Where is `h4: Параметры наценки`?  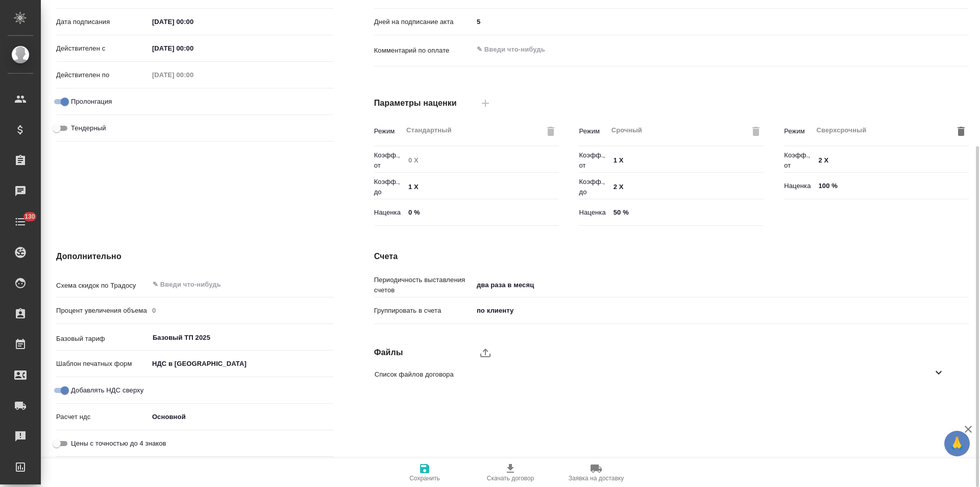
h4: Параметры наценки is located at coordinates (424, 103).